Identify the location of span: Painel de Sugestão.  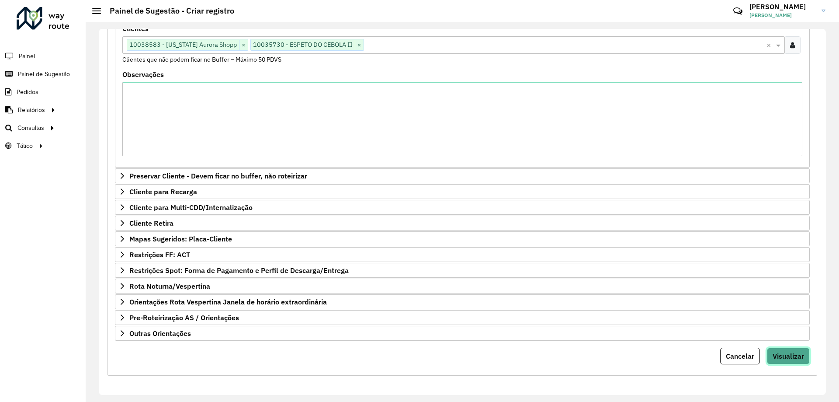
(44, 74).